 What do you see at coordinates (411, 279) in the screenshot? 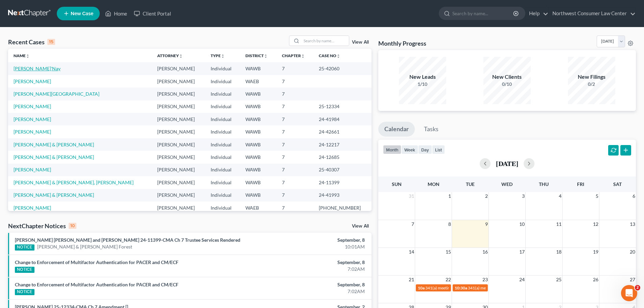
I see `span: 21` at bounding box center [411, 279].